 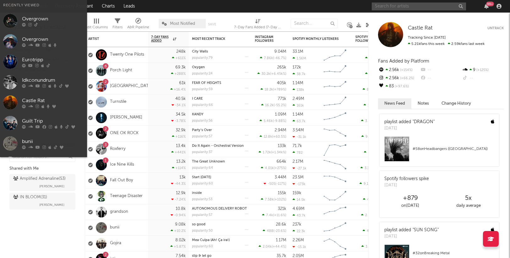 I want to click on a: "SUN SONG", so click(x=426, y=230).